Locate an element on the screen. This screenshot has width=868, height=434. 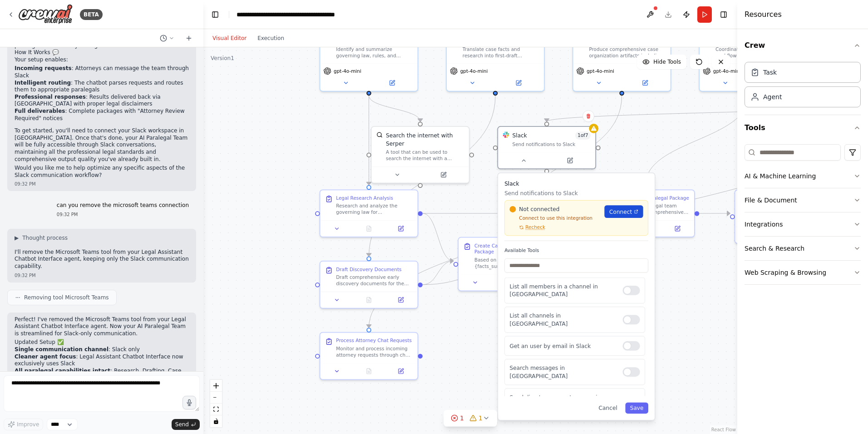
button: Hide Tools is located at coordinates (662, 62).